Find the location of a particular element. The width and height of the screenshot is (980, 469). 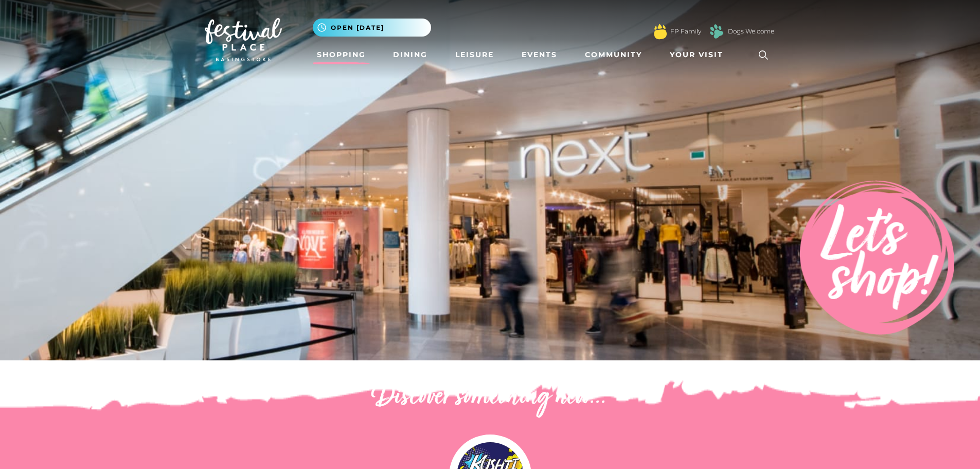

span: Your Visit is located at coordinates (697, 55).